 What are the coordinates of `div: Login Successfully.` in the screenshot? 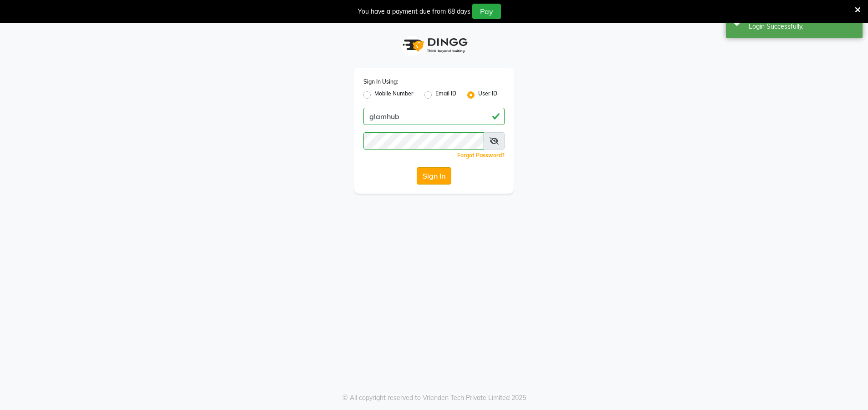 It's located at (802, 26).